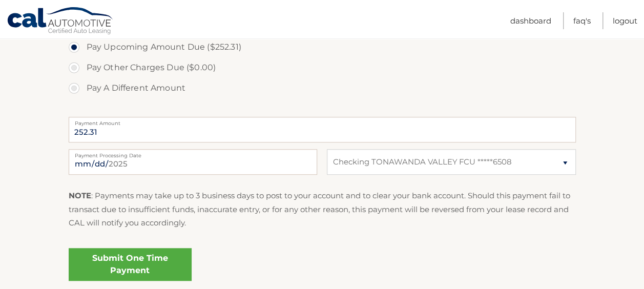 The image size is (644, 289). What do you see at coordinates (130, 265) in the screenshot?
I see `a: Submit One Time Payment` at bounding box center [130, 265].